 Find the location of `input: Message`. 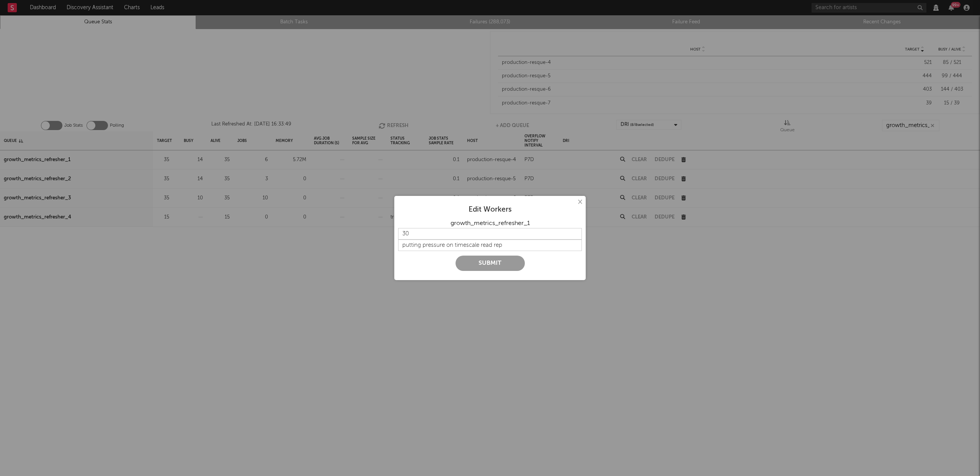

input: Message is located at coordinates (490, 246).